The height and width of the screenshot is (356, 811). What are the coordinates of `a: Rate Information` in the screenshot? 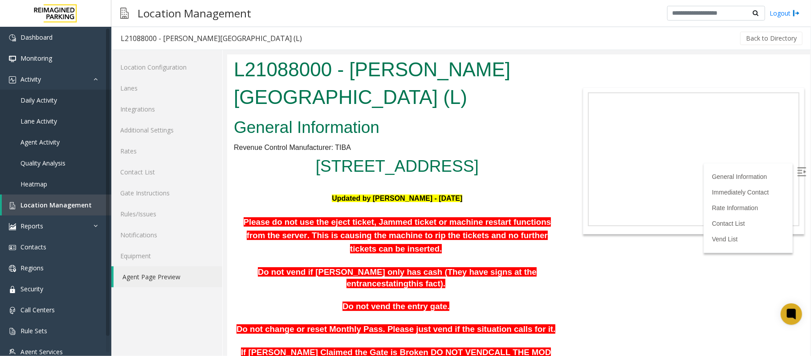 It's located at (508, 153).